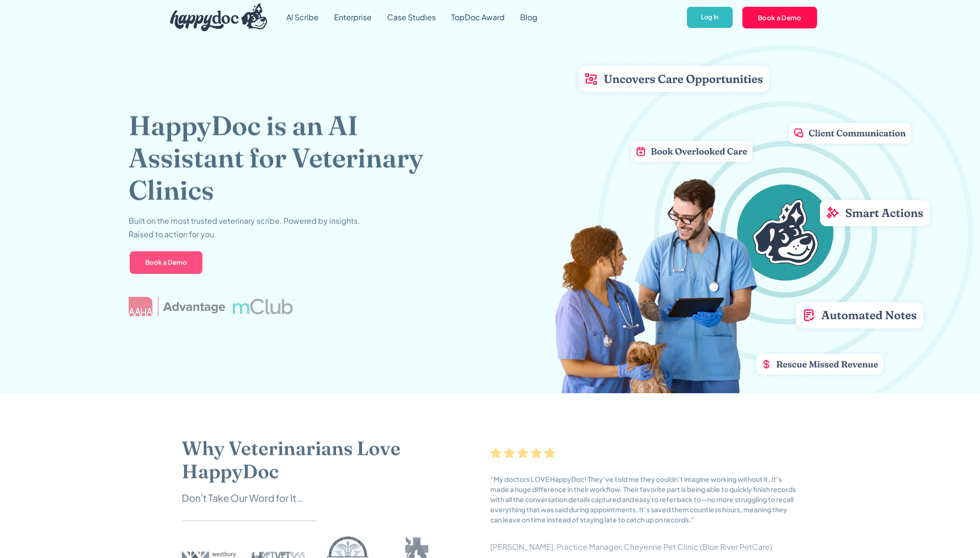 This screenshot has height=558, width=980. I want to click on div: "My doctors LOVE HappyDoc! They’ve told me they couldn’t imagine working without it. It’s made a ..., so click(645, 500).